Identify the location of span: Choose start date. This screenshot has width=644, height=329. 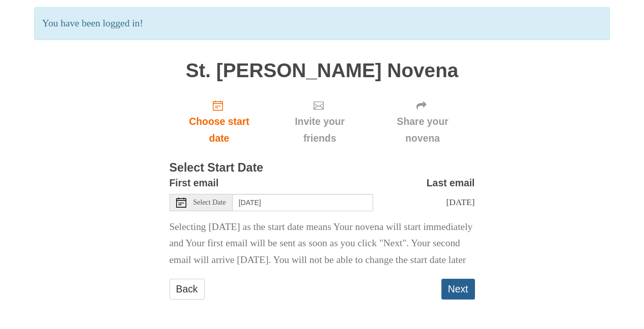
(219, 130).